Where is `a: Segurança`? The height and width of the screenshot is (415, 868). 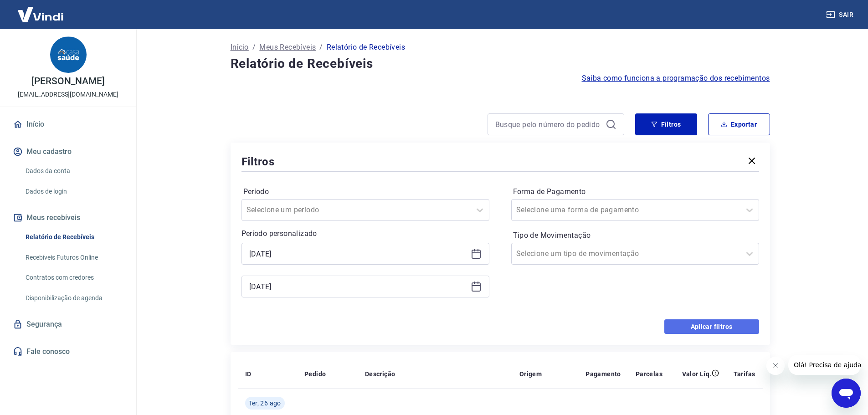 a: Segurança is located at coordinates (68, 324).